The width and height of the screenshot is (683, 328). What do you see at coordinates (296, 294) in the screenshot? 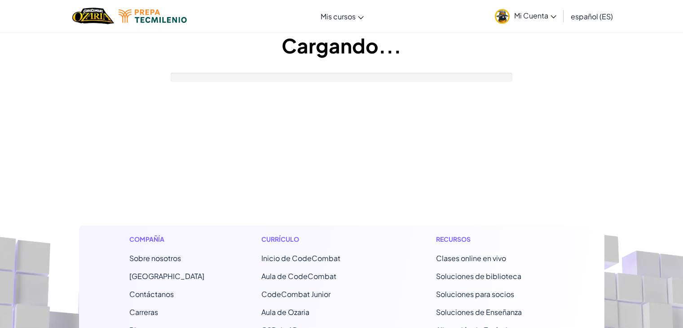
I see `font: CodeCombat Junior` at bounding box center [296, 294].